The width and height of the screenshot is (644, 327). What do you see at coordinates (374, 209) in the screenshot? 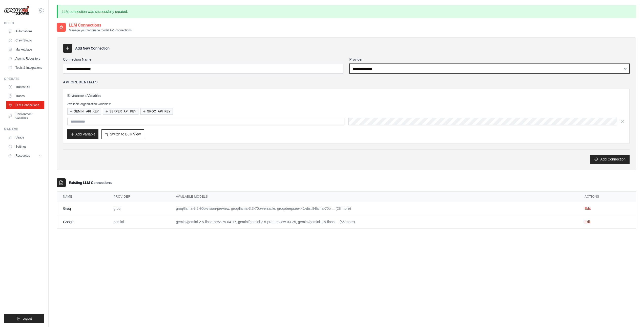
I see `td: groq/llama-3.2-90b-vision-preview, groq/llama-3.3-70b-versatile, groq/deepseek-r1-distill-llama-7...` at bounding box center [374, 209].